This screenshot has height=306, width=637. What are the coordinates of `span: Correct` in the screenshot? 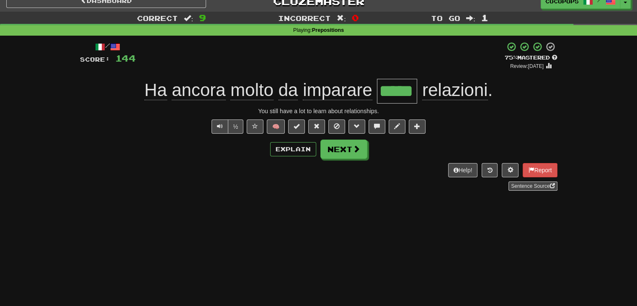 It's located at (157, 18).